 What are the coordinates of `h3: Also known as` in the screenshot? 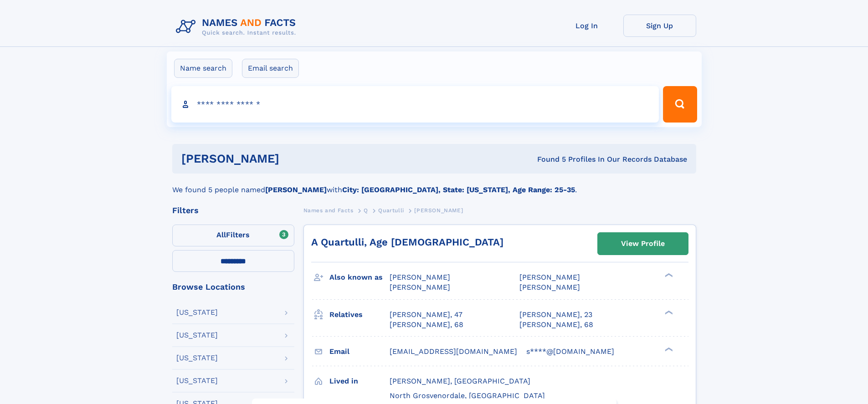 It's located at (360, 278).